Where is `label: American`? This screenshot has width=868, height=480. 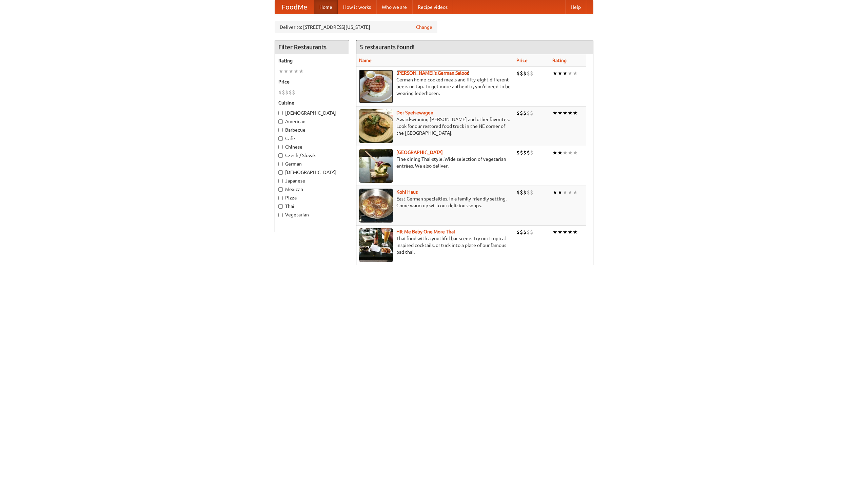 label: American is located at coordinates (312, 122).